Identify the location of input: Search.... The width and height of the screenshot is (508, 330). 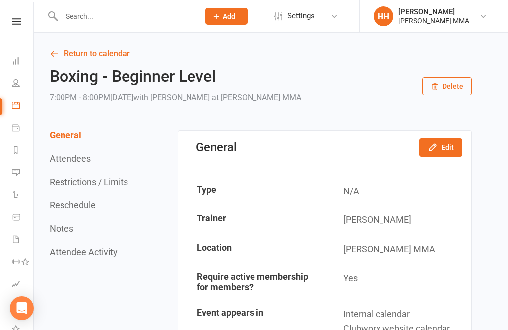
(126, 16).